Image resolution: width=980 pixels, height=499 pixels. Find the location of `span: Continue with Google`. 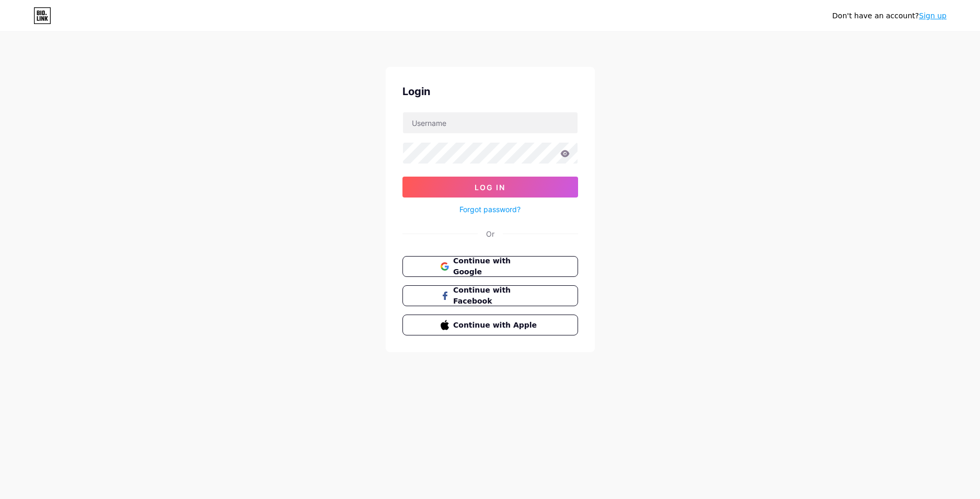

span: Continue with Google is located at coordinates (496, 267).